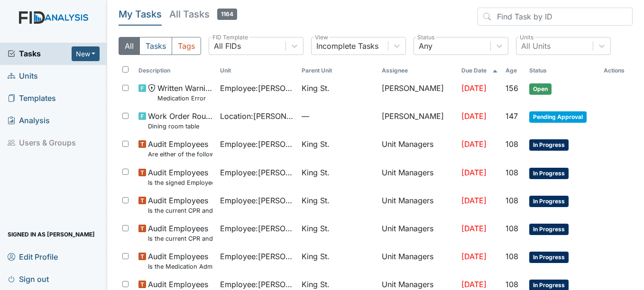 This screenshot has height=290, width=644. What do you see at coordinates (425, 46) in the screenshot?
I see `div: Any` at bounding box center [425, 46].